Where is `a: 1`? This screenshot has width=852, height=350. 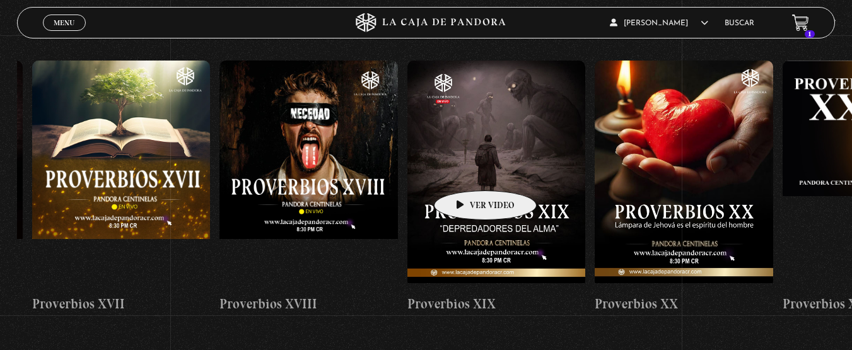
a: 1 is located at coordinates (800, 23).